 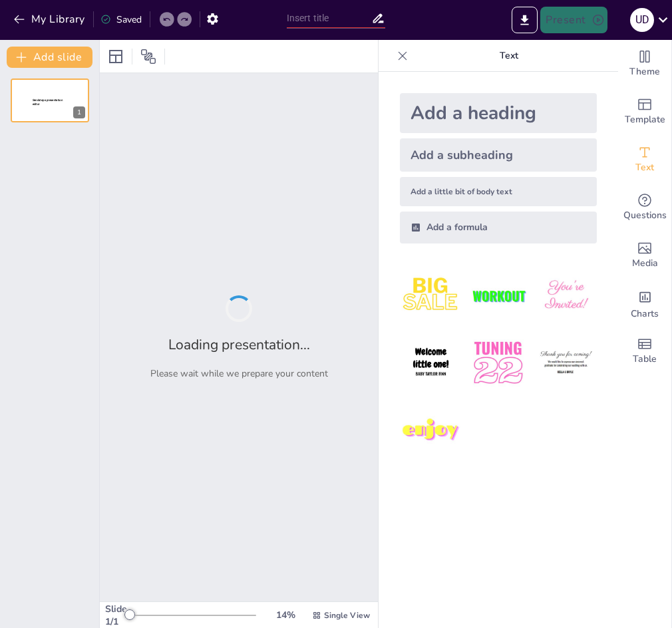 I want to click on div: Change the overall theme, so click(x=644, y=64).